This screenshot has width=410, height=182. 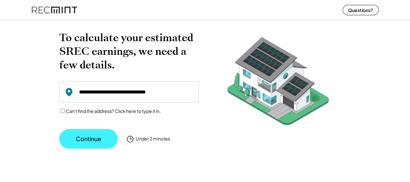 What do you see at coordinates (153, 139) in the screenshot?
I see `div: Under 2 minutes` at bounding box center [153, 139].